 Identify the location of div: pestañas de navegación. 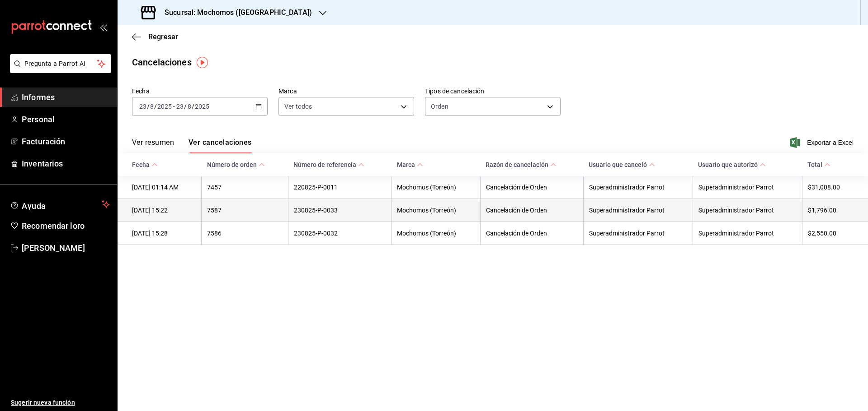
(192, 146).